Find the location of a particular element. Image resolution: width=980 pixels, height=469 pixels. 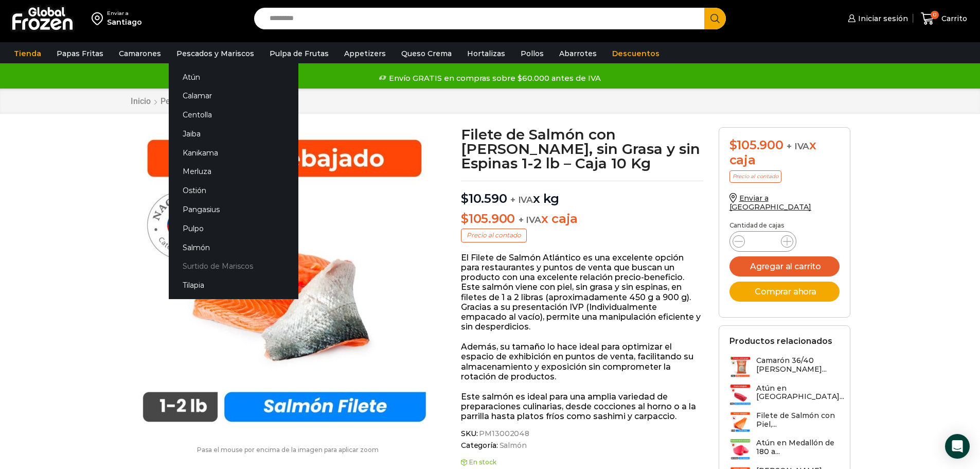

a: Hortalizas is located at coordinates (486, 54).